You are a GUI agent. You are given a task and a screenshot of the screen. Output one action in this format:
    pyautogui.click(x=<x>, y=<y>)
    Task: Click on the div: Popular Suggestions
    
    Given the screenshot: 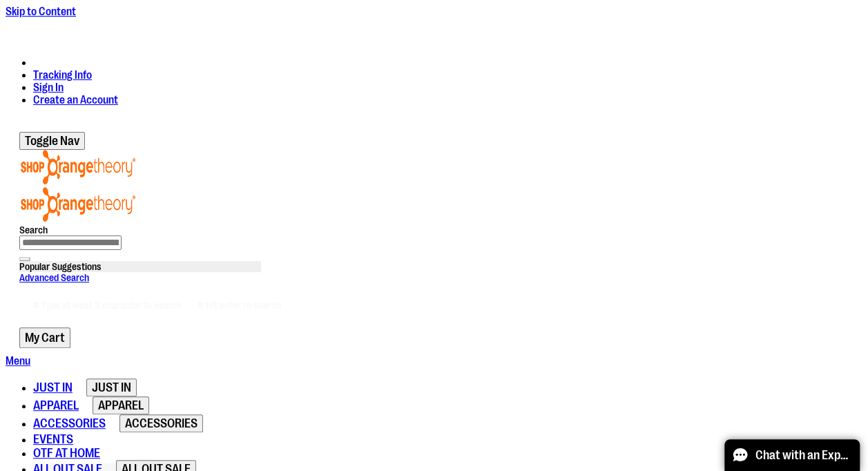 What is the action you would take?
    pyautogui.click(x=141, y=266)
    